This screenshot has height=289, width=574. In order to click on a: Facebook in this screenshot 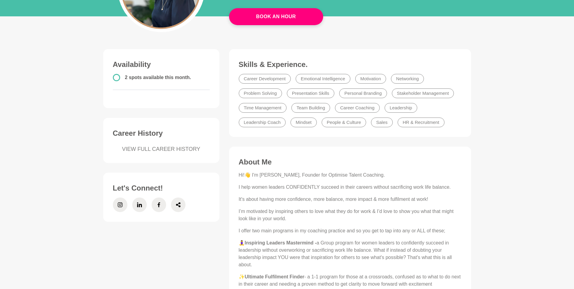, I will do `click(159, 205)`.